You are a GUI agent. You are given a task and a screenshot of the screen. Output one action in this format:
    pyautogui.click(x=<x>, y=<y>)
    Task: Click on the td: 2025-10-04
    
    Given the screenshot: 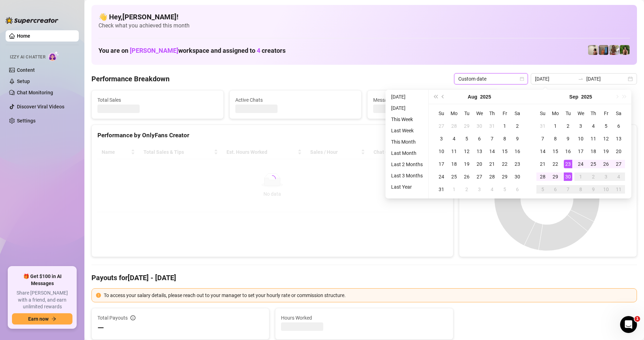 What is the action you would take?
    pyautogui.click(x=619, y=177)
    